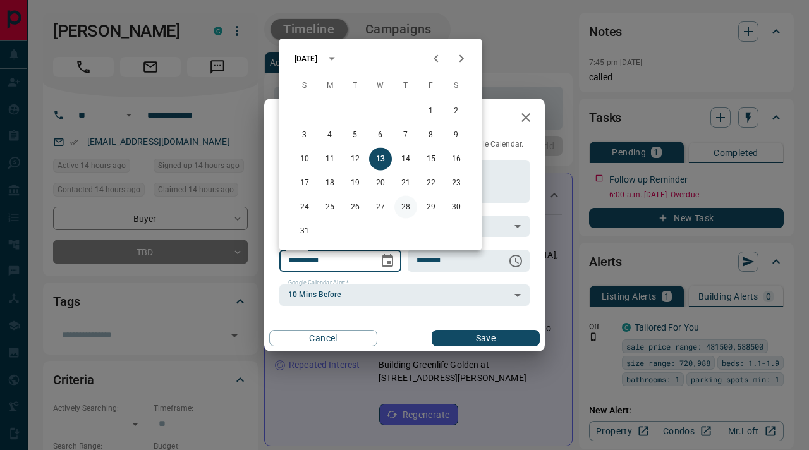  What do you see at coordinates (323, 338) in the screenshot?
I see `button: Cancel` at bounding box center [323, 338].